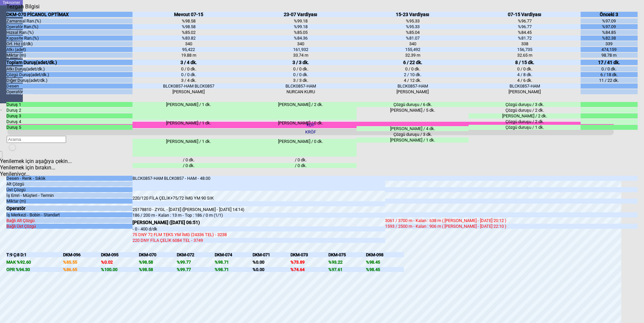 The height and width of the screenshot is (323, 644). Describe the element at coordinates (300, 55) in the screenshot. I see `div: 33.74 m` at that location.